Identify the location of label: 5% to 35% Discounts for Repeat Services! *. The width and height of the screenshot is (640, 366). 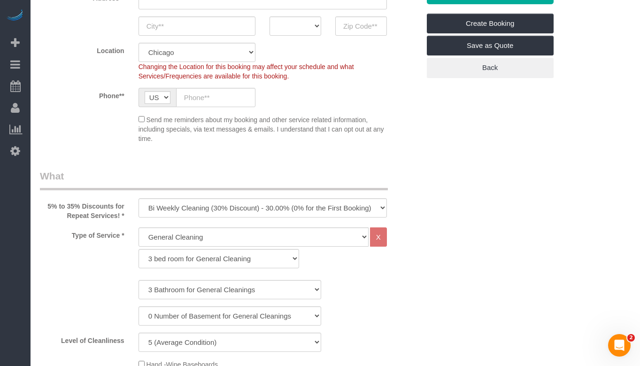
(82, 209).